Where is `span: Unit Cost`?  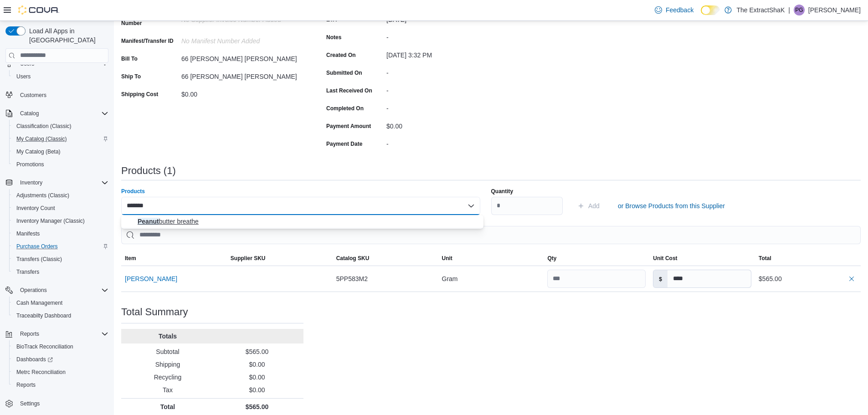 span: Unit Cost is located at coordinates (664, 259).